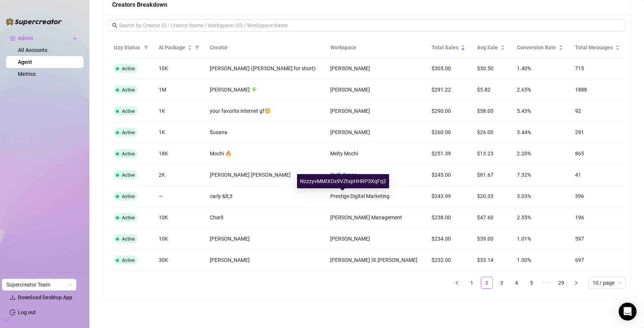 The image size is (644, 328). What do you see at coordinates (240, 111) in the screenshot?
I see `span: your favorite internet gf😇` at bounding box center [240, 111].